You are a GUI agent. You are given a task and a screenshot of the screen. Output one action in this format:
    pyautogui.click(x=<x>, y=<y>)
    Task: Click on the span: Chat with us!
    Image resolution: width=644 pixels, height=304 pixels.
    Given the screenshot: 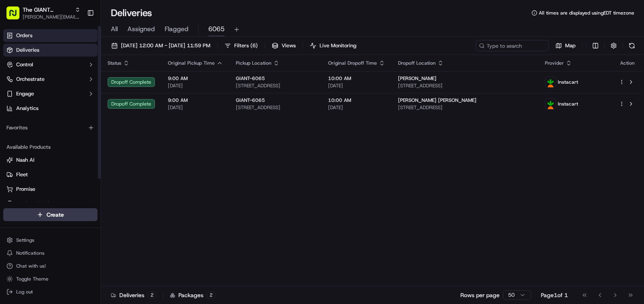 What is the action you would take?
    pyautogui.click(x=31, y=266)
    